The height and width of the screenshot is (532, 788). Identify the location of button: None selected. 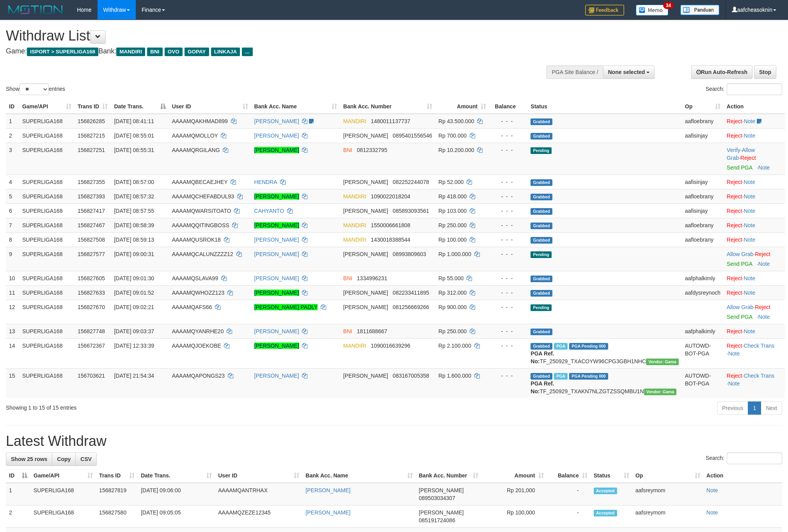
(629, 72).